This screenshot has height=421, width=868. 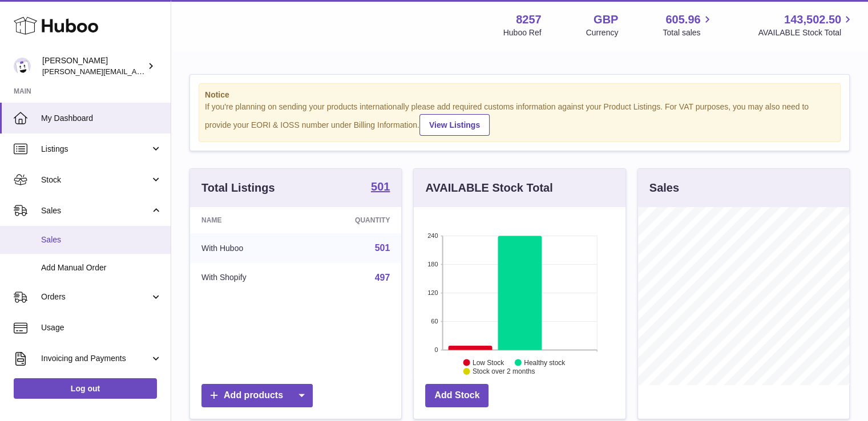 I want to click on span: AVAILABLE Stock Total, so click(x=806, y=32).